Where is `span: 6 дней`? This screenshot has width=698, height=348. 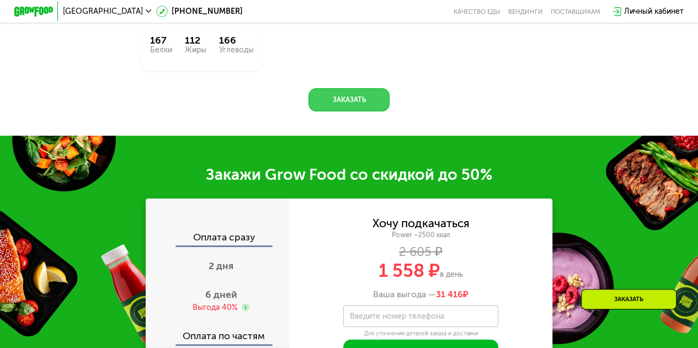 span: 6 дней is located at coordinates (221, 295).